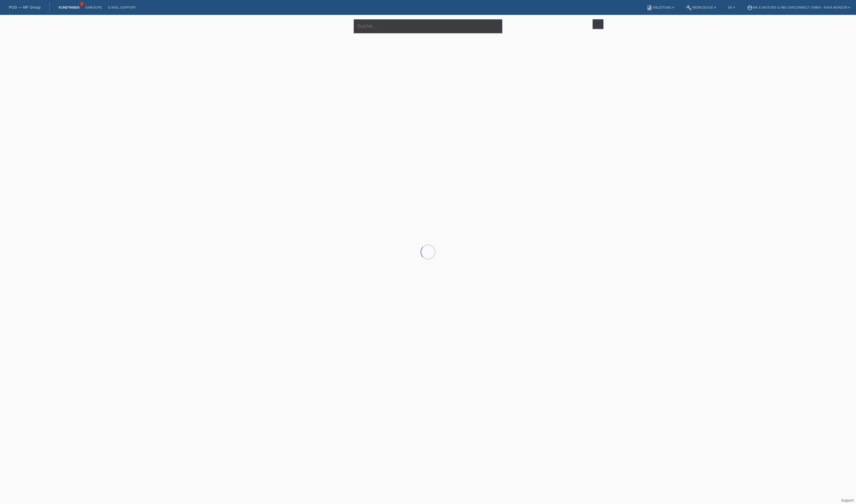  I want to click on a: account_circleMK E-MOTORS & MB CarConnect GmbH - Kaya Munzur ▾, so click(798, 7).